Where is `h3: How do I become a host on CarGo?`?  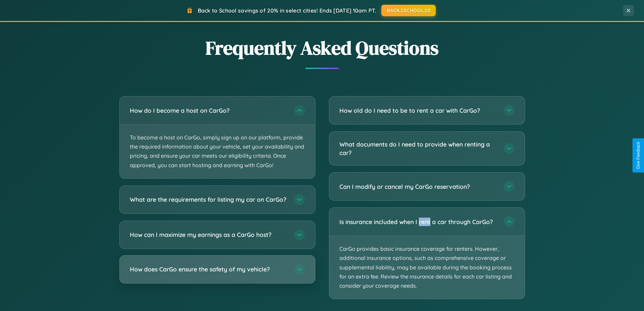
h3: How do I become a host on CarGo? is located at coordinates (209, 110).